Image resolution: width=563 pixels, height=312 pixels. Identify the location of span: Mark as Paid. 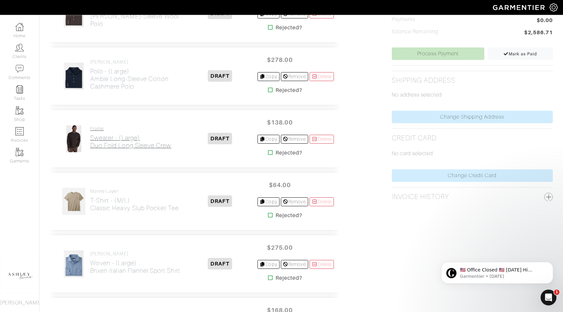
(520, 54).